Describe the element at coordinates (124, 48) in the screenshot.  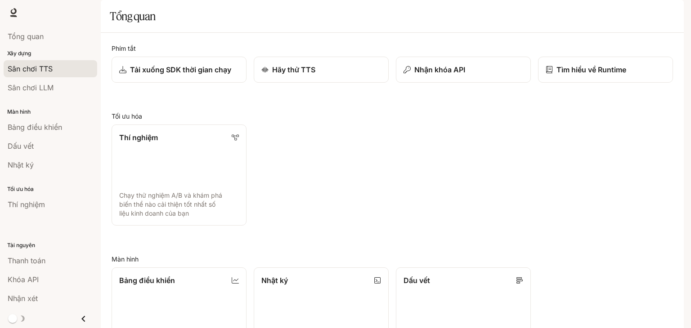
I see `font: Phím tắt` at that location.